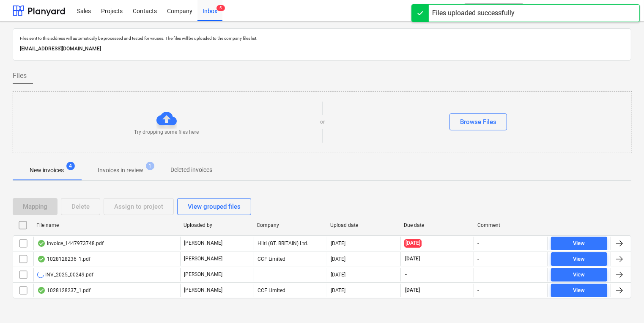  I want to click on div: Company, so click(291, 225).